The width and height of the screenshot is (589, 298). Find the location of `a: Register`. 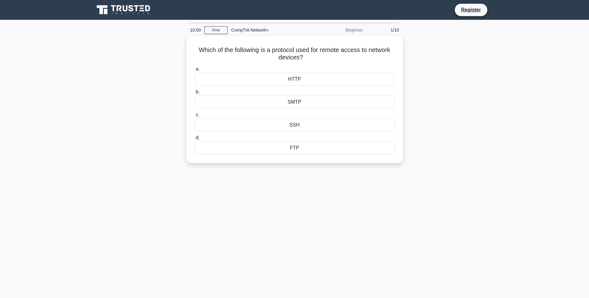

a: Register is located at coordinates (471, 10).